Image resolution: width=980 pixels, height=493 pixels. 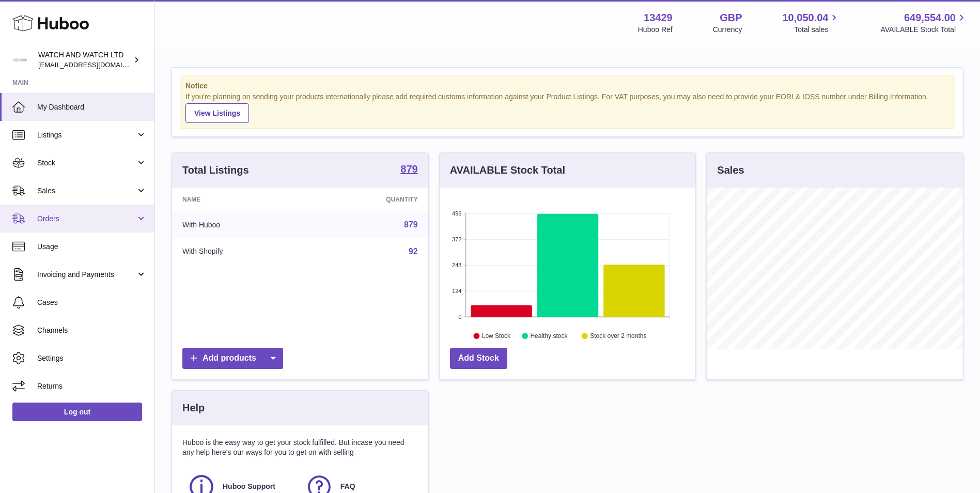 What do you see at coordinates (86, 219) in the screenshot?
I see `span: Orders` at bounding box center [86, 219].